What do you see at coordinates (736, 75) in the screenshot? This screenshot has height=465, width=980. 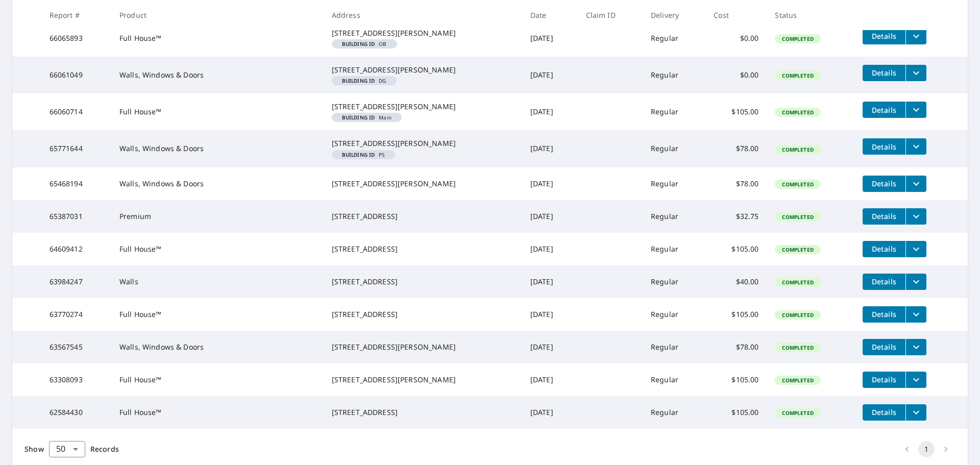 I see `td: $0.00` at bounding box center [736, 75].